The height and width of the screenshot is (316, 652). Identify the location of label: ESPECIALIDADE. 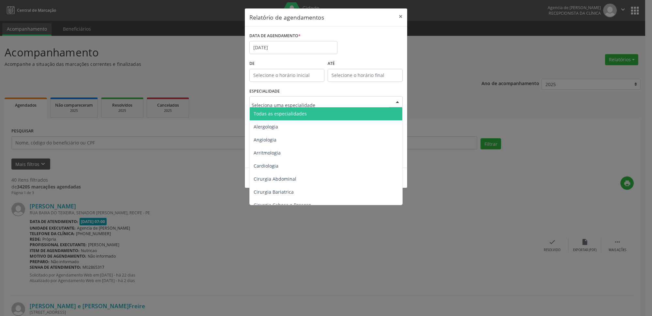
(265, 91).